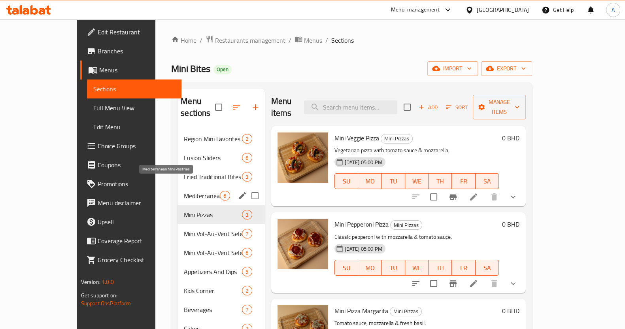 Image resolution: width=625 pixels, height=329 pixels. Describe the element at coordinates (506, 68) in the screenshot. I see `button: export` at that location.